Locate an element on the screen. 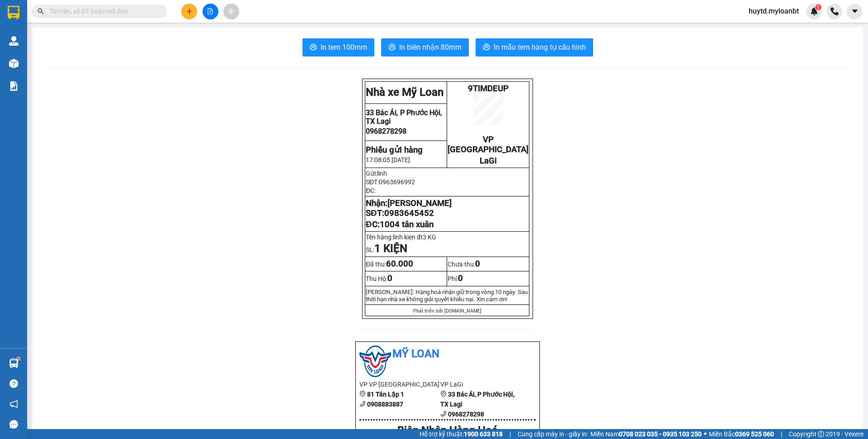  span: copyright is located at coordinates (821, 434).